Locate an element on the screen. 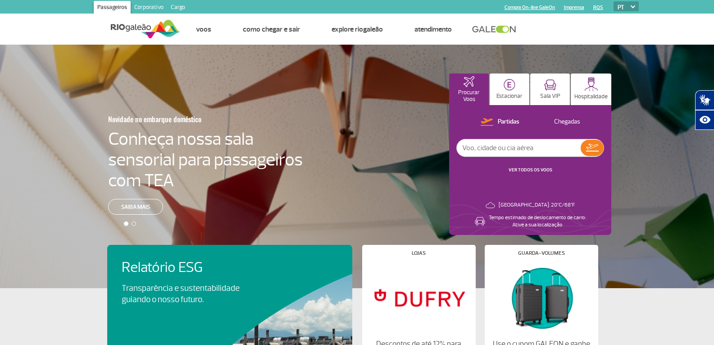 The image size is (714, 345). a: Saiba mais is located at coordinates (136, 206).